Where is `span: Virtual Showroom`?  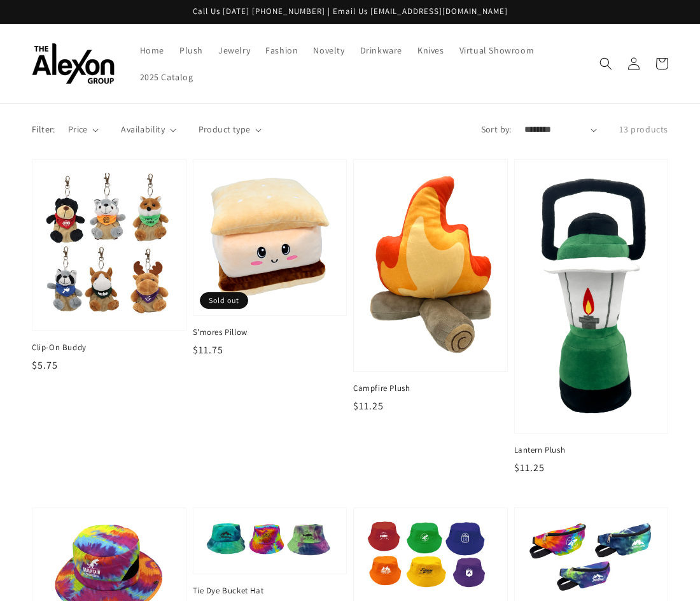
span: Virtual Showroom is located at coordinates (497, 50).